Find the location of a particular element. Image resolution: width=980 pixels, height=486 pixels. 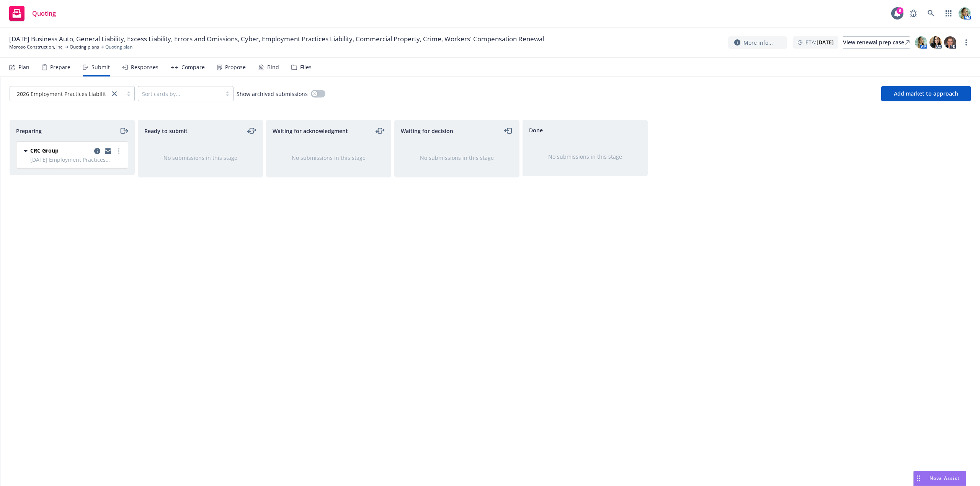

a: close is located at coordinates (115, 93).